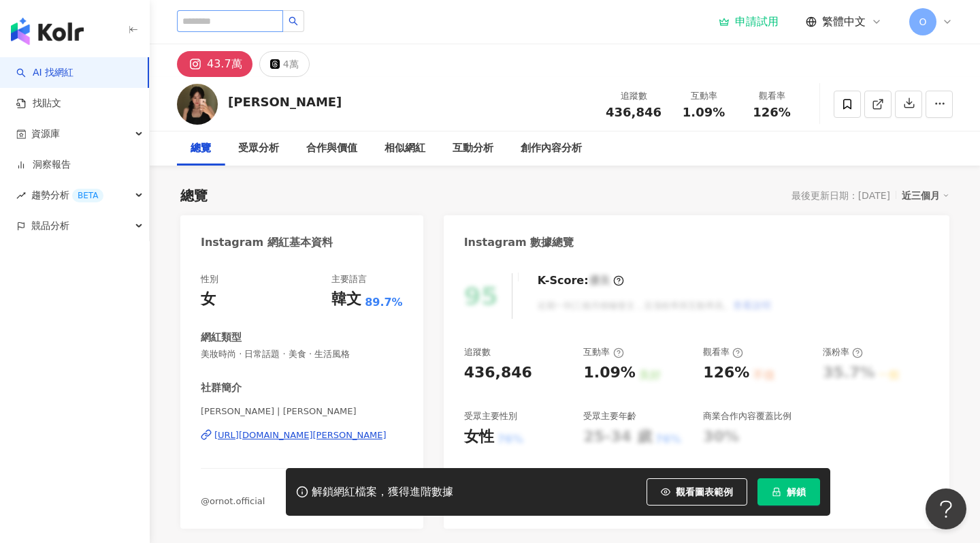  What do you see at coordinates (209, 299) in the screenshot?
I see `div: 女` at bounding box center [209, 299].